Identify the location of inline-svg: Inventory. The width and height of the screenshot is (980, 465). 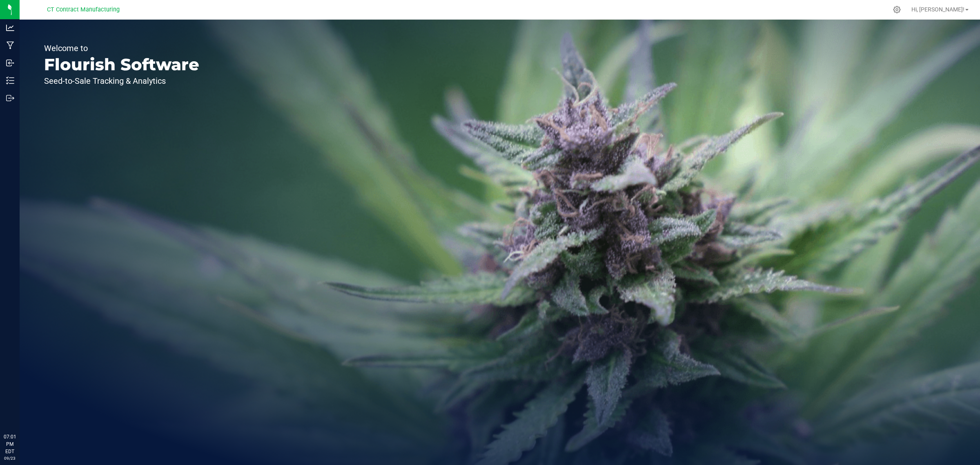
(11, 81).